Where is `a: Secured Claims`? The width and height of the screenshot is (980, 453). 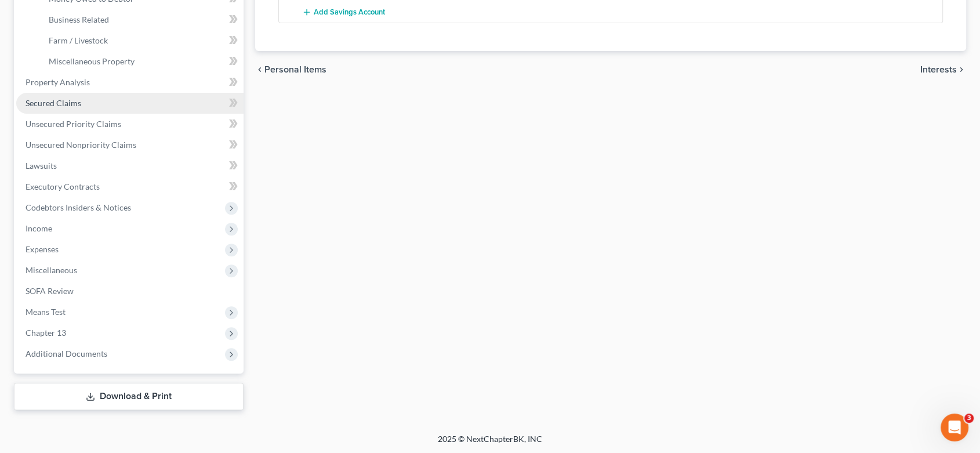 a: Secured Claims is located at coordinates (130, 103).